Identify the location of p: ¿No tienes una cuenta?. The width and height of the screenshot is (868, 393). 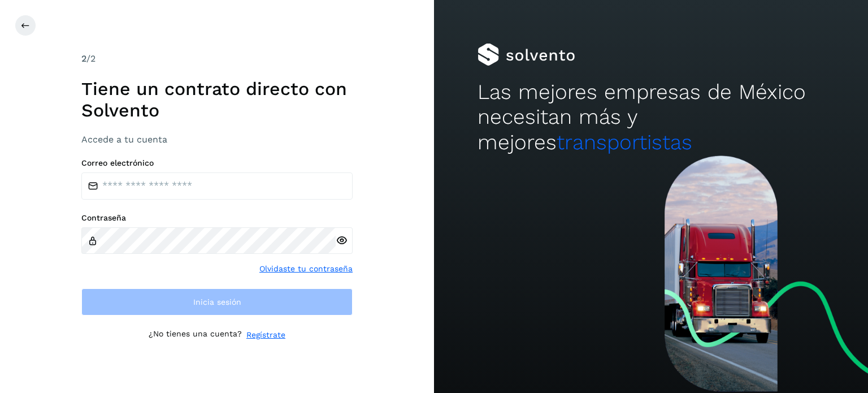
(195, 335).